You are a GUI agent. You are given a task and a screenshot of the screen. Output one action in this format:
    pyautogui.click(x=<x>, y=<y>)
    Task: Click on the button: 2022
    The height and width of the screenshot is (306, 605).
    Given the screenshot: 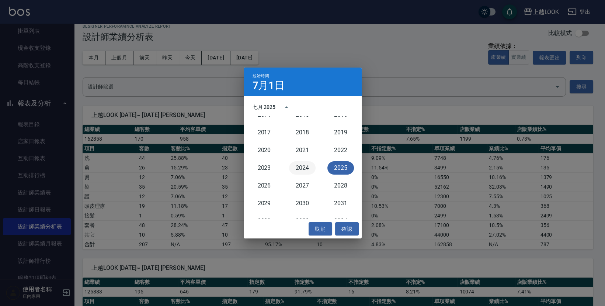 What is the action you would take?
    pyautogui.click(x=341, y=150)
    